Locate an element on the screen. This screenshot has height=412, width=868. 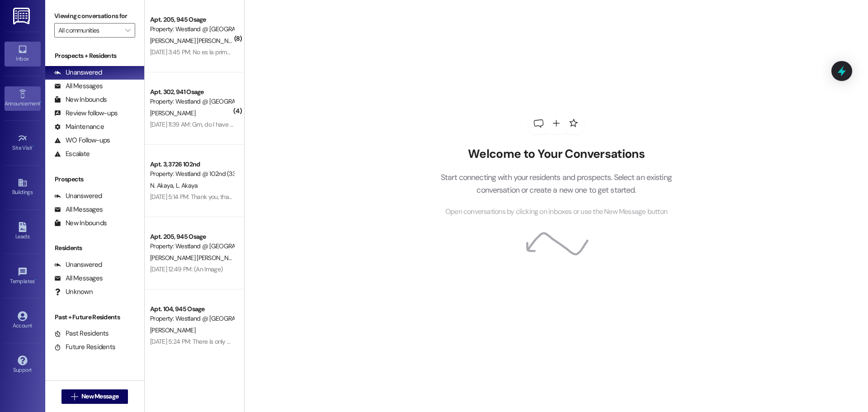
img: ResiDesk Logo is located at coordinates (22, 16).